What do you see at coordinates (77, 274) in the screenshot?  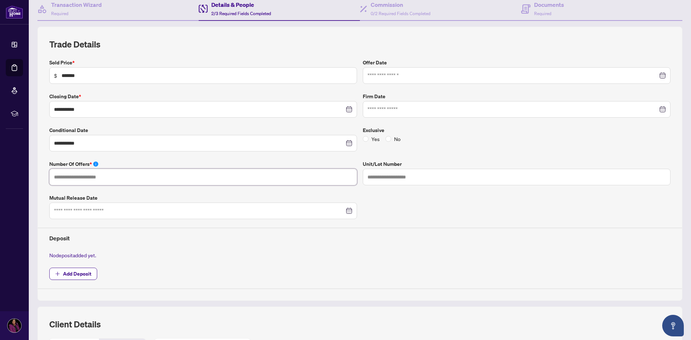 I see `span: Add Deposit` at bounding box center [77, 274].